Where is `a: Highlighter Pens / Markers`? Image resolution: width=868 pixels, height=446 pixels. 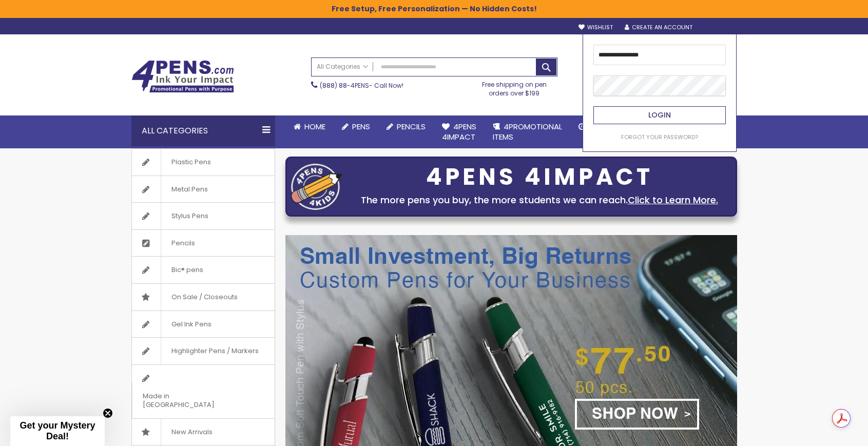 a: Highlighter Pens / Markers is located at coordinates (203, 351).